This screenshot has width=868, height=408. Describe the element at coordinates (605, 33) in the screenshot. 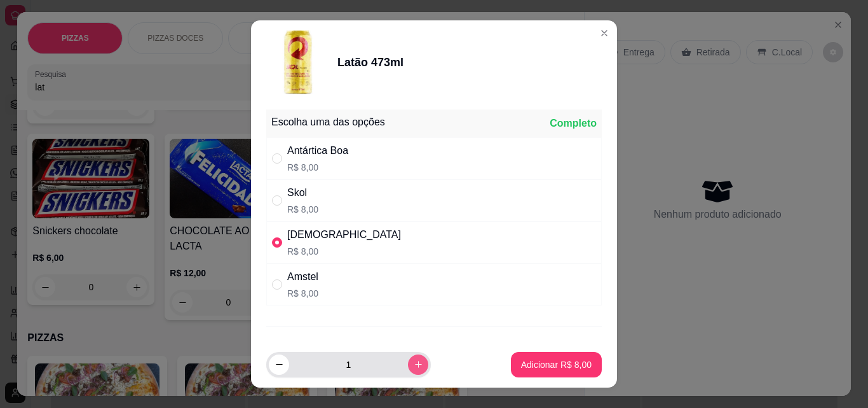

I see `button: Close` at that location.